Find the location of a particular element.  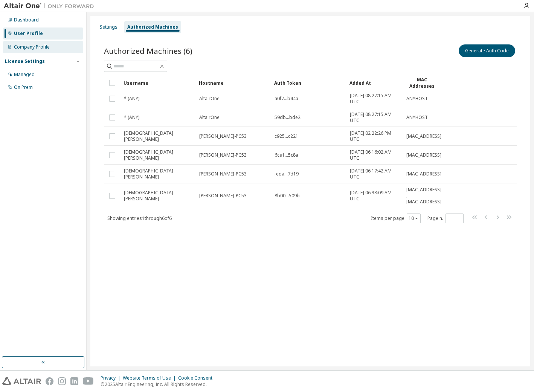

button: Generate Auth Code is located at coordinates (487, 51).